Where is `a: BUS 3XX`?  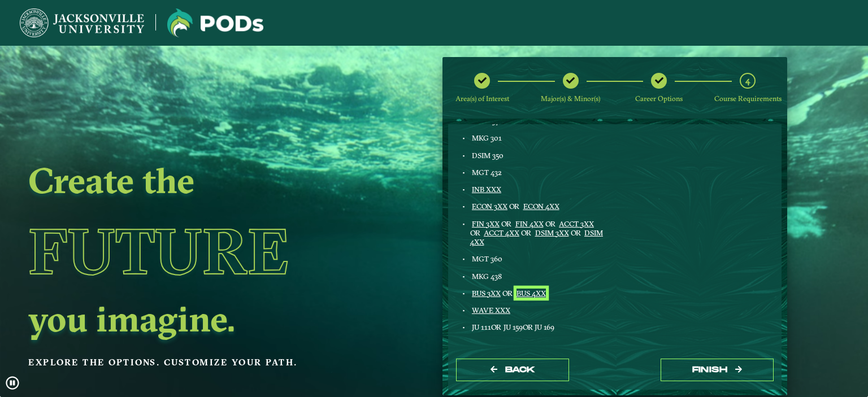 a: BUS 3XX is located at coordinates (486, 294).